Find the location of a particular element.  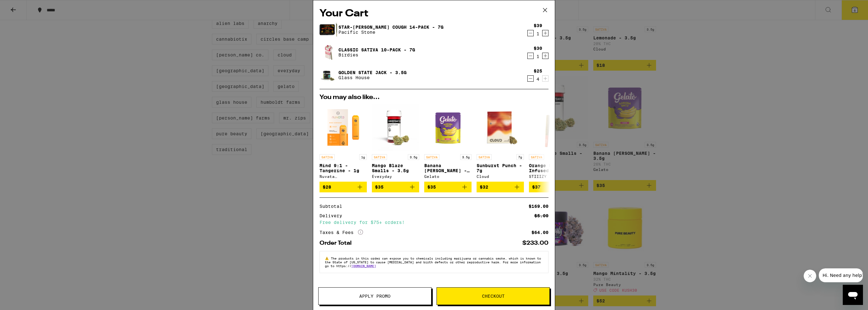

div: $5.00 is located at coordinates (542, 215).